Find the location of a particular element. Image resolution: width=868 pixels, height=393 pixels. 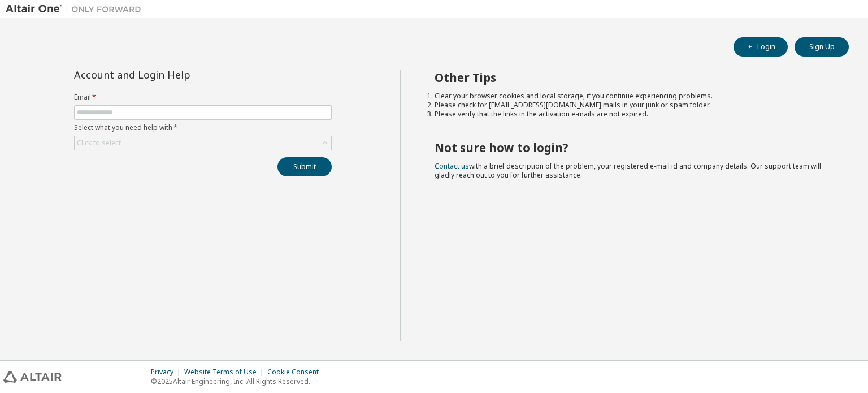

button: Login is located at coordinates (761, 47).